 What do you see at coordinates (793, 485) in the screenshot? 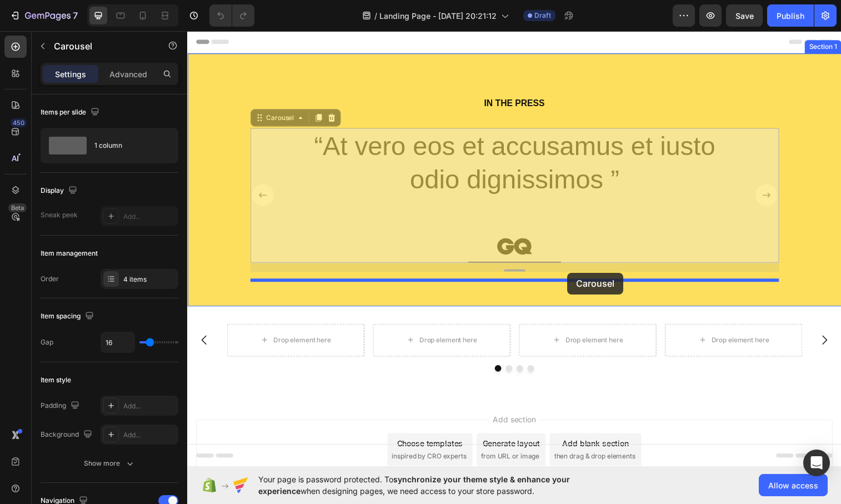
I see `span: Allow access` at bounding box center [793, 485].